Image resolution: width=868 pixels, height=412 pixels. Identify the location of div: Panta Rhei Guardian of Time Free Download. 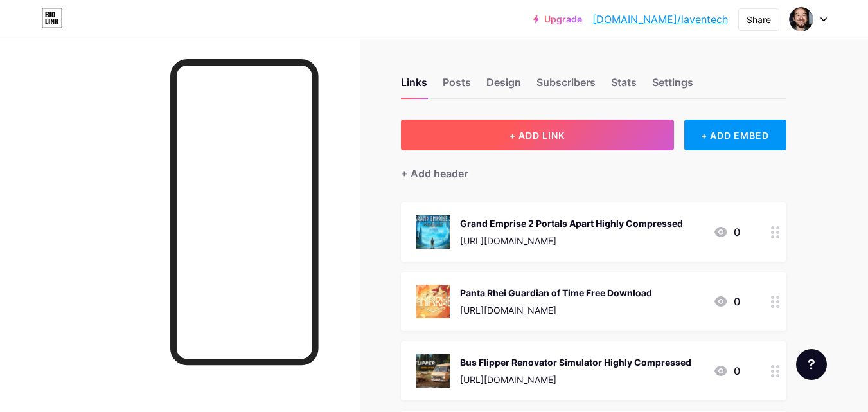
(556, 292).